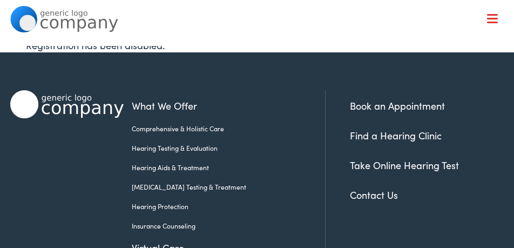  I want to click on a: Find a Hearing Clinic, so click(395, 135).